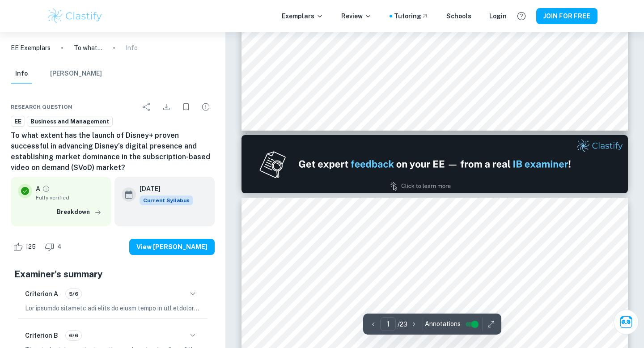 The image size is (644, 348). What do you see at coordinates (73, 294) in the screenshot?
I see `span: 5/6` at bounding box center [73, 294].